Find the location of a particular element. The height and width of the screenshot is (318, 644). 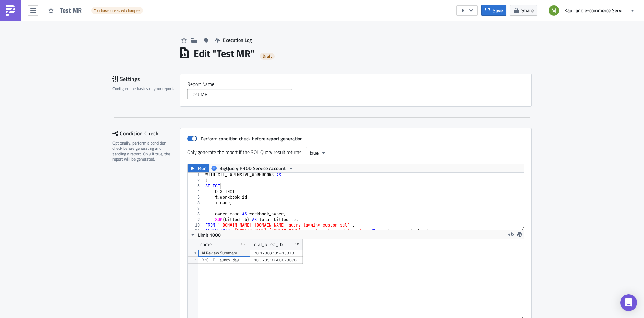

div: 5 is located at coordinates (196, 197).